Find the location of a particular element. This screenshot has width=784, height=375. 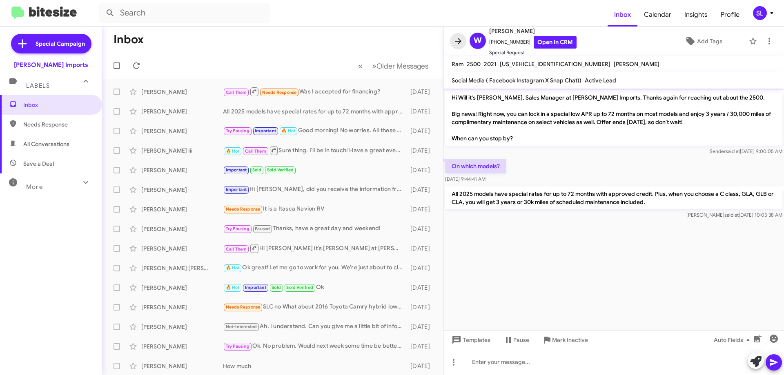

span: Profile is located at coordinates (730, 15).